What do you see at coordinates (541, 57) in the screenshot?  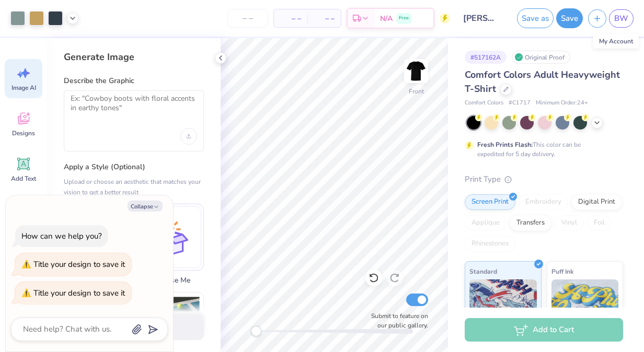 I see `div: Original Proof` at bounding box center [541, 57].